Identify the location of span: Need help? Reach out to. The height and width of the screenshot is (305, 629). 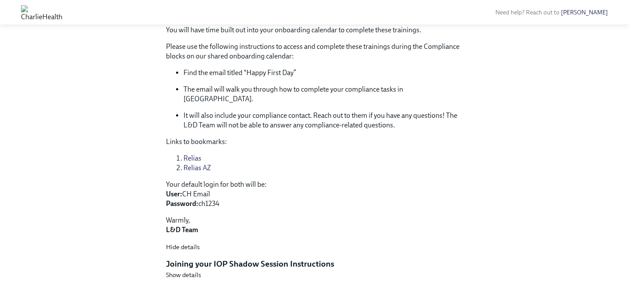
(551, 12).